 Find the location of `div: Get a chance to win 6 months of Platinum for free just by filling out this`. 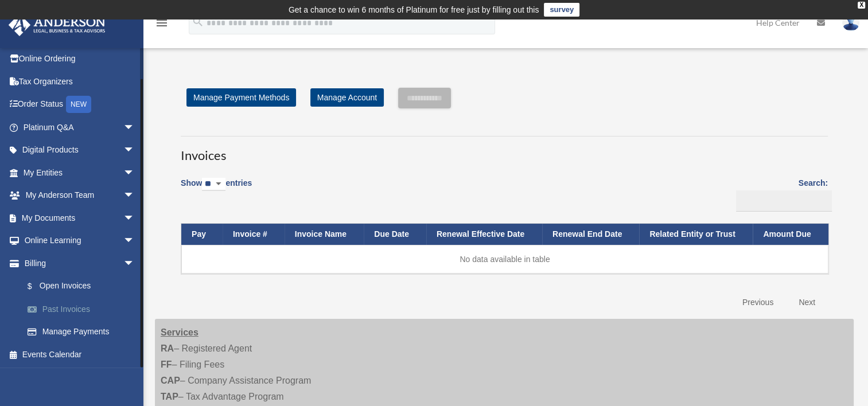

div: Get a chance to win 6 months of Platinum for free just by filling out this is located at coordinates (414, 10).